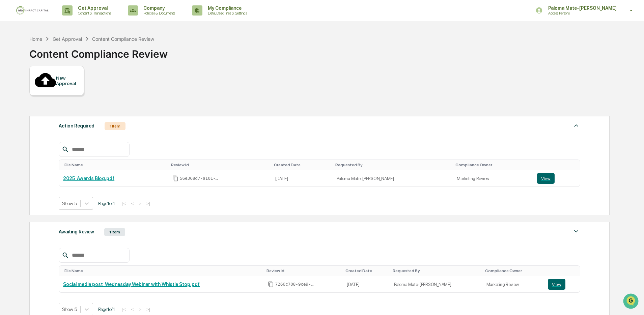 The width and height of the screenshot is (644, 315). I want to click on div: Get Approval, so click(67, 39).